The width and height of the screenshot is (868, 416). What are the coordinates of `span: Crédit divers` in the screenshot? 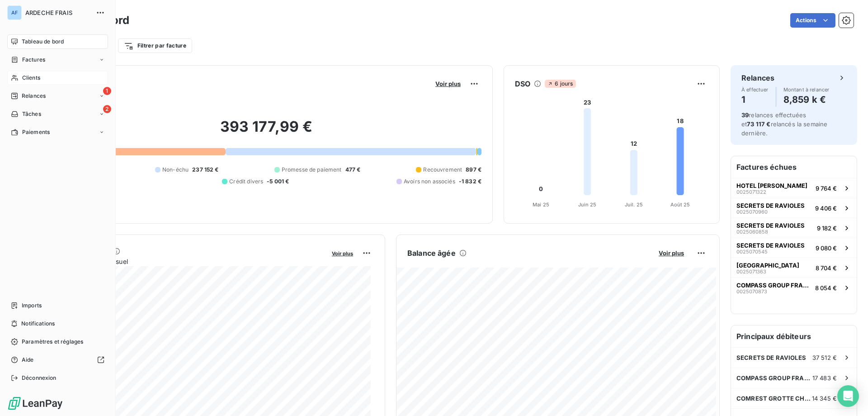 It's located at (246, 181).